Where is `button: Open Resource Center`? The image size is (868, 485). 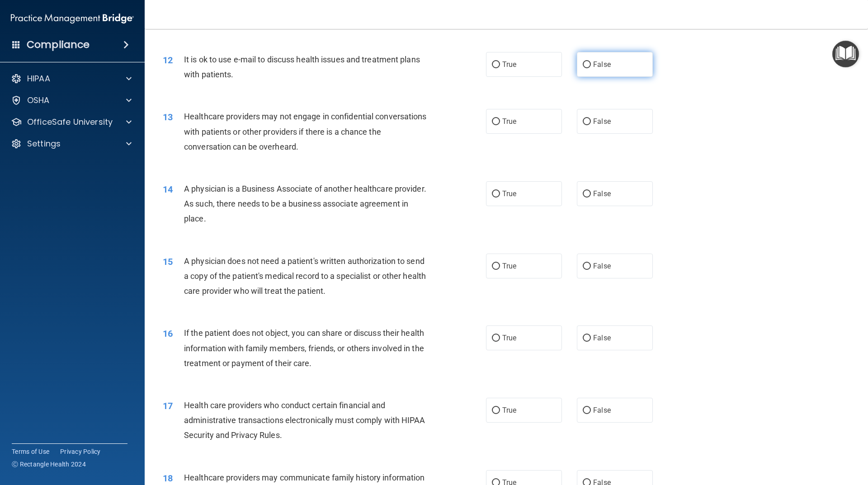 button: Open Resource Center is located at coordinates (845, 54).